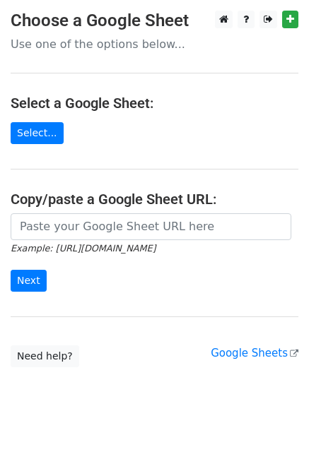  What do you see at coordinates (37, 133) in the screenshot?
I see `a: Select...` at bounding box center [37, 133].